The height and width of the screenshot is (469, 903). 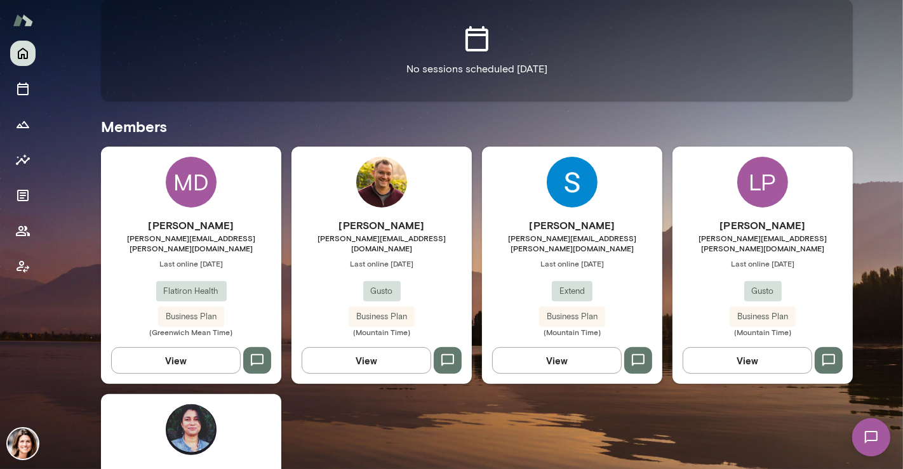 I want to click on button: Insights, so click(x=23, y=160).